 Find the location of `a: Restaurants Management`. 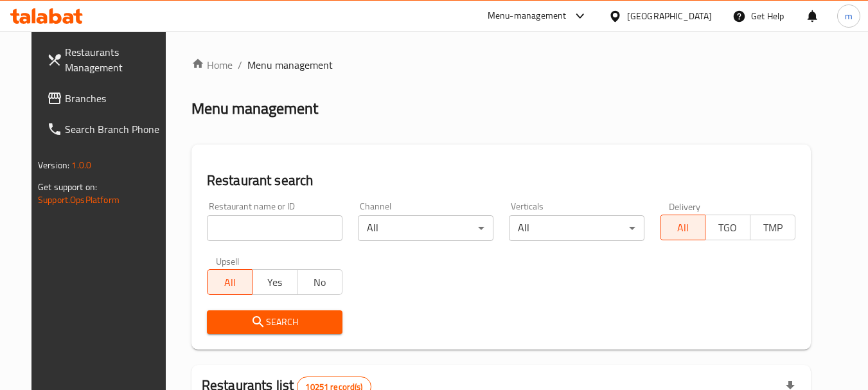

a: Restaurants Management is located at coordinates (106, 60).